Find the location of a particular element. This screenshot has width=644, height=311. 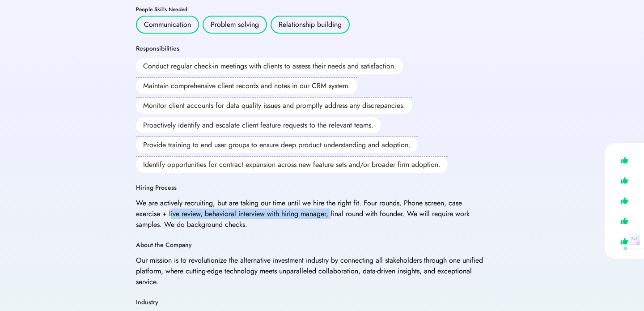

div: Maintain comprehensive client records and notes in our CRM system. is located at coordinates (247, 86).